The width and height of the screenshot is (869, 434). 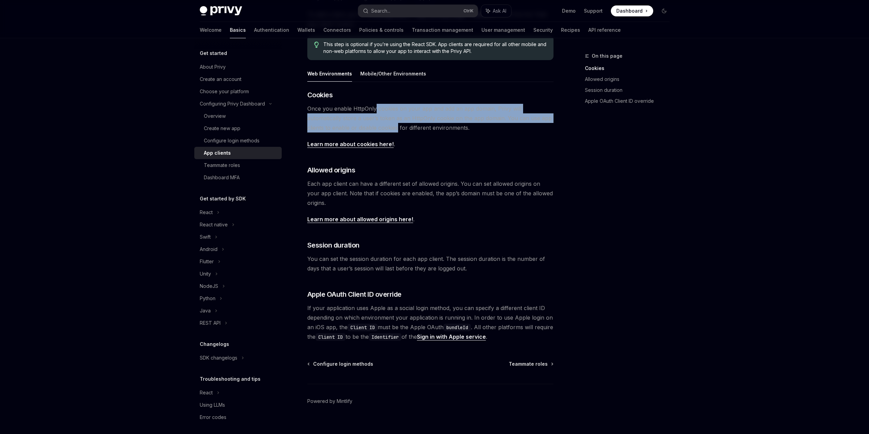 I want to click on div: Error codes, so click(x=213, y=417).